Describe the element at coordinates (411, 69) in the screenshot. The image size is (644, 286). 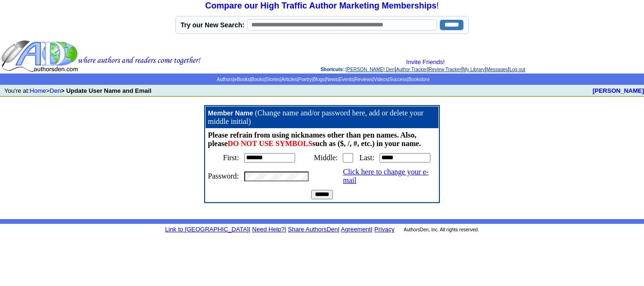
I see `a: Author Tracker` at that location.